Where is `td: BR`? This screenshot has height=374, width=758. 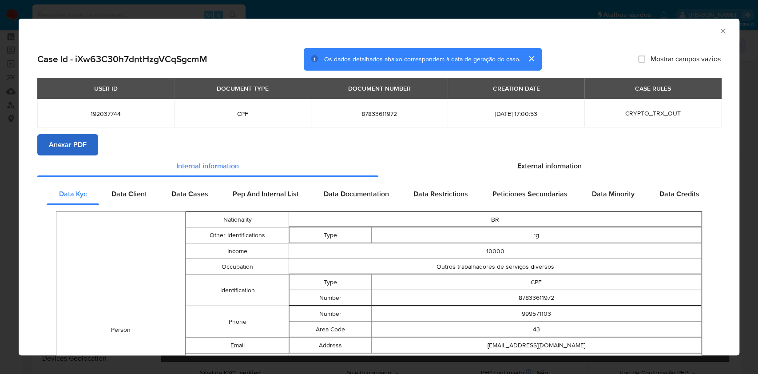
td: BR is located at coordinates (495, 219).